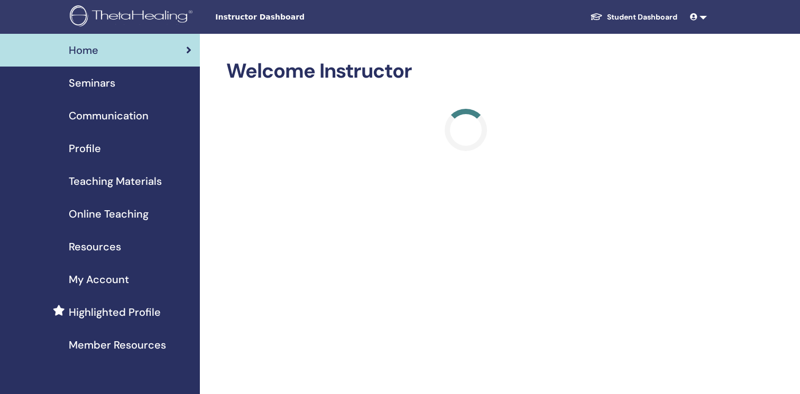 This screenshot has width=800, height=394. I want to click on span: Highlighted Profile, so click(115, 312).